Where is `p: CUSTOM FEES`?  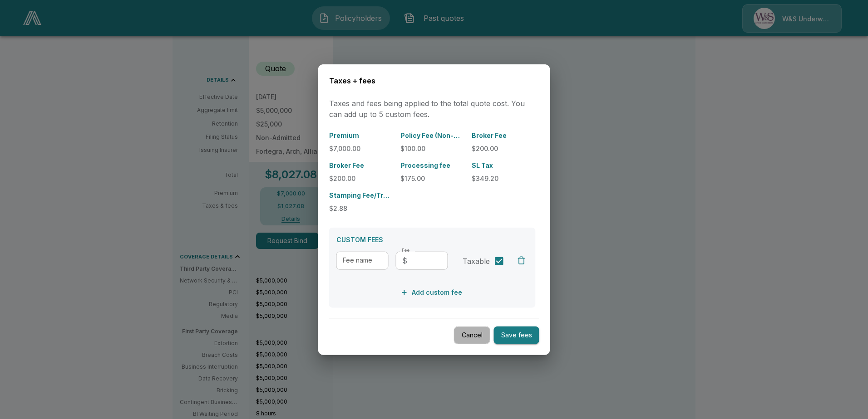 p: CUSTOM FEES is located at coordinates (432, 239).